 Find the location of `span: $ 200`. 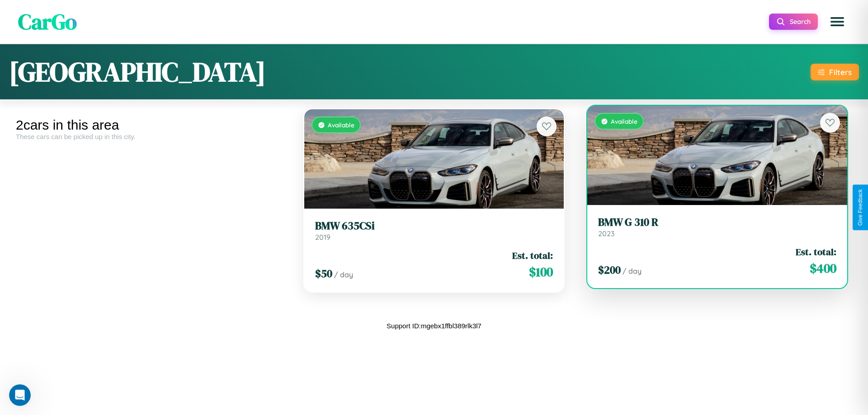

span: $ 200 is located at coordinates (609, 270).